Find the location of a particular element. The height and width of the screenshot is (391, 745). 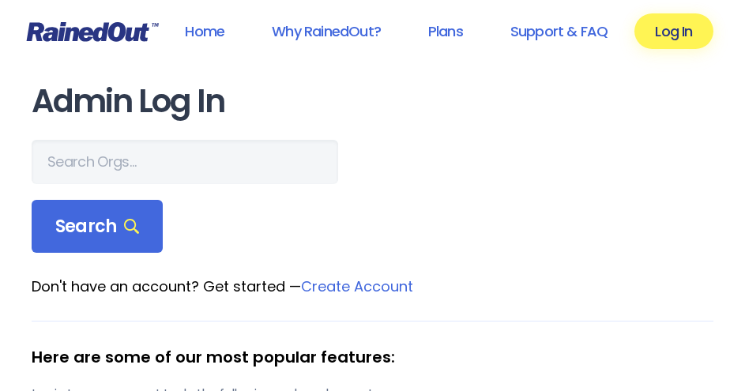

span: Search is located at coordinates (97, 227).